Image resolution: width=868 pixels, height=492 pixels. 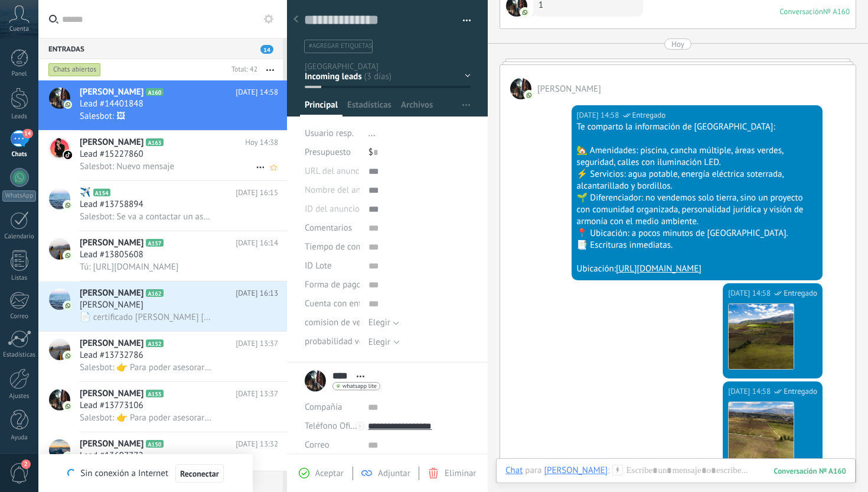 What do you see at coordinates (328, 152) in the screenshot?
I see `span: Presupuesto` at bounding box center [328, 152].